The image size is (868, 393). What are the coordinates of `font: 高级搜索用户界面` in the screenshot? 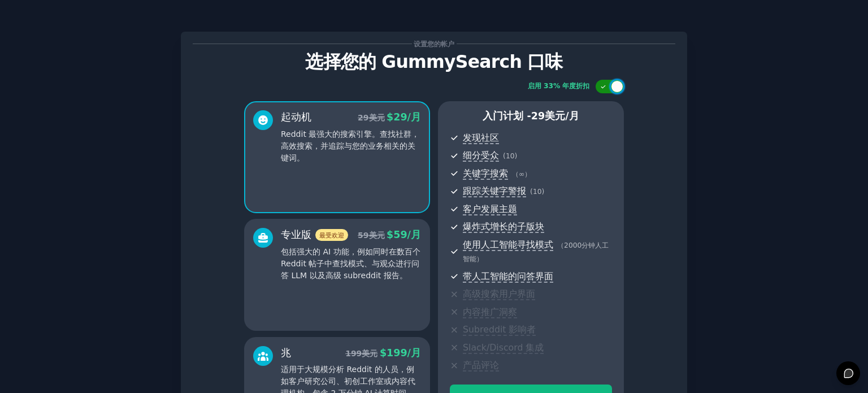 It's located at (499, 293).